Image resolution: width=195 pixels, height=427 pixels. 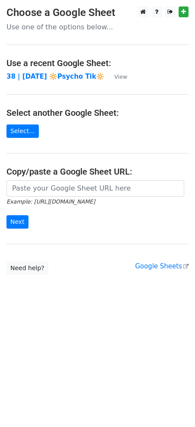 I want to click on input: Next, so click(x=17, y=222).